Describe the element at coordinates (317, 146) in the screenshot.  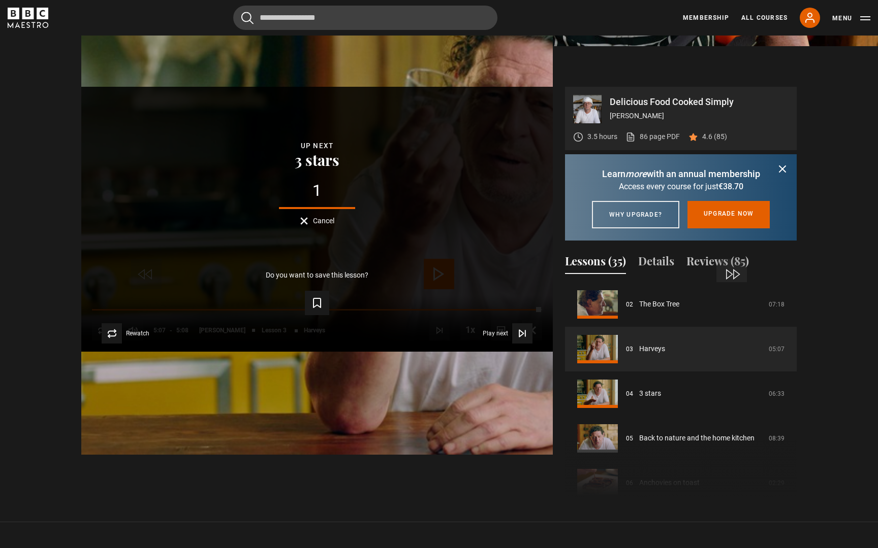
I see `div: Up next` at that location.